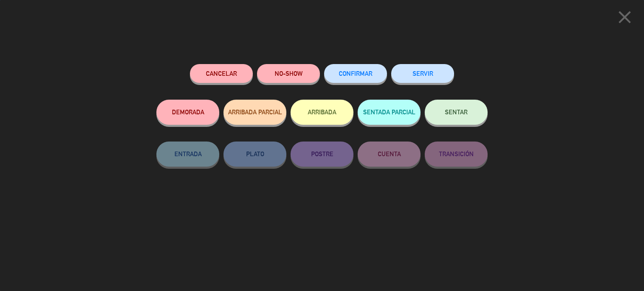 This screenshot has height=291, width=644. Describe the element at coordinates (188, 154) in the screenshot. I see `button: ENTRADA` at that location.